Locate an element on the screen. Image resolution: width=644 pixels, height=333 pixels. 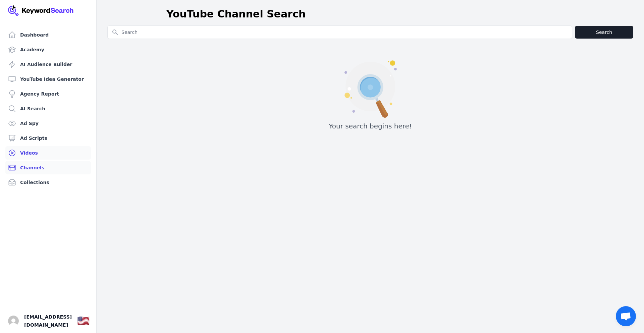
h2: Your search begins here! is located at coordinates (370, 126).